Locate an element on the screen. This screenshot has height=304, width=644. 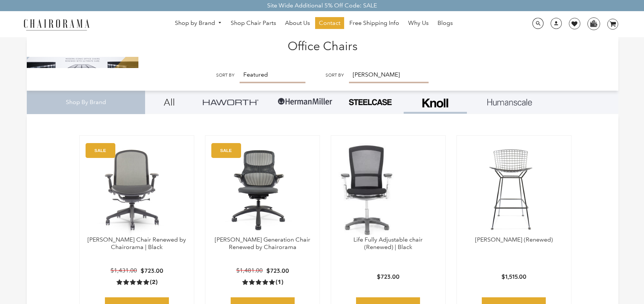
span: (1) is located at coordinates (279, 282).